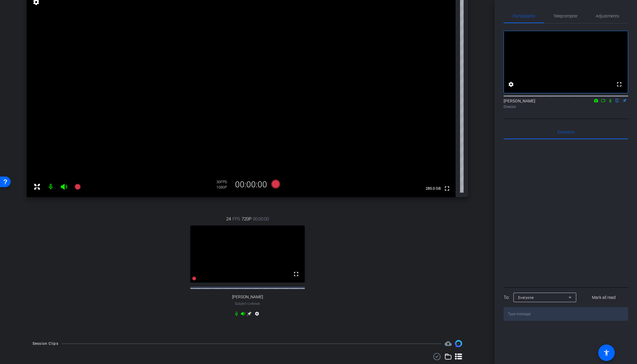 The width and height of the screenshot is (637, 364). I want to click on div: Session Clips, so click(45, 344).